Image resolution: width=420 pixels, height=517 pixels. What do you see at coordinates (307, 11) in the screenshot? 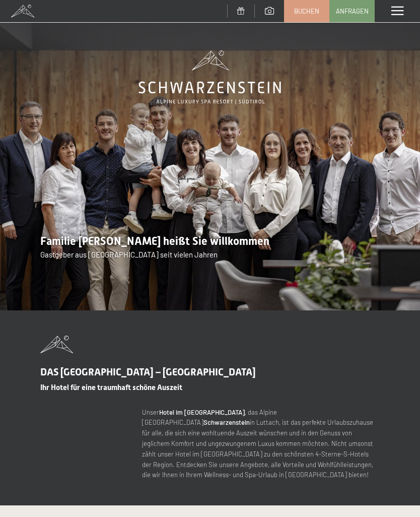
I see `span: Buchen` at bounding box center [307, 11].